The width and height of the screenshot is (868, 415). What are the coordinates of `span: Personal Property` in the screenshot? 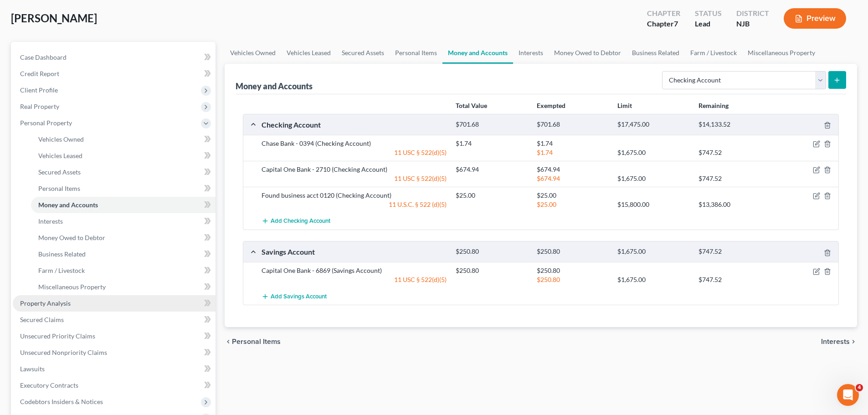 It's located at (46, 123).